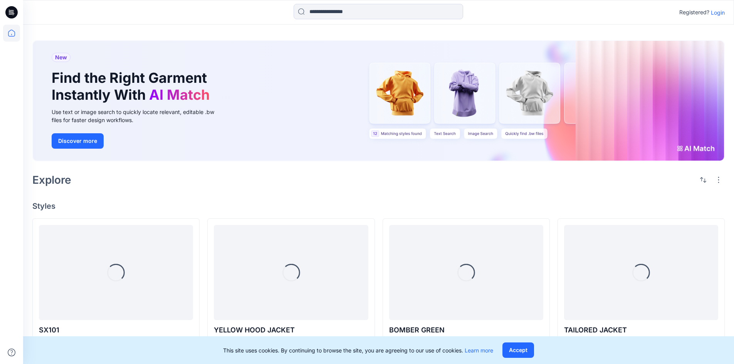 The height and width of the screenshot is (364, 734). What do you see at coordinates (77, 141) in the screenshot?
I see `a: Discover more` at bounding box center [77, 141].